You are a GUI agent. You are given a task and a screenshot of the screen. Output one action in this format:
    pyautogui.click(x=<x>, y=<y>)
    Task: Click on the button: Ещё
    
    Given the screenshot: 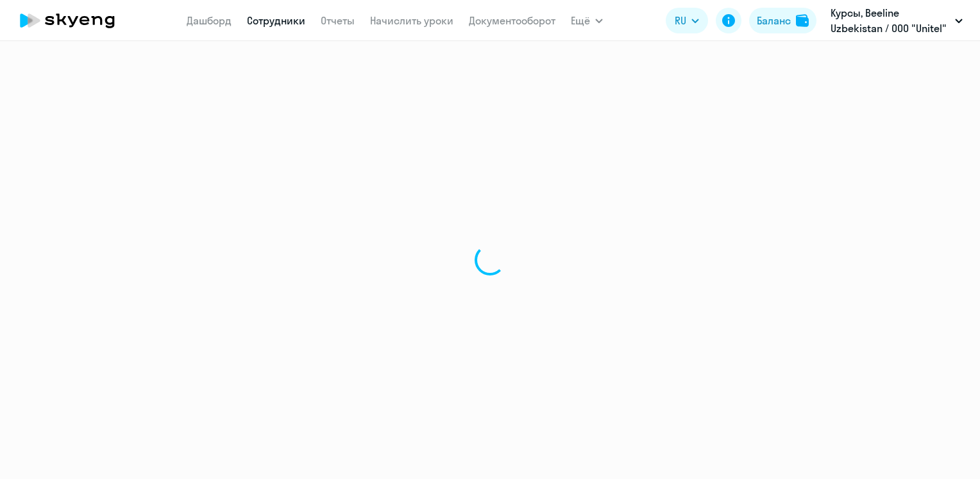 What is the action you would take?
    pyautogui.click(x=587, y=21)
    